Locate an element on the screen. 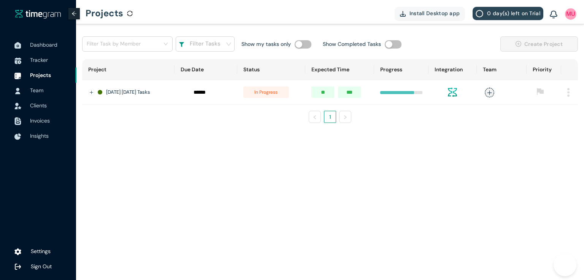 The width and height of the screenshot is (584, 280). th: Integration is located at coordinates (452, 70).